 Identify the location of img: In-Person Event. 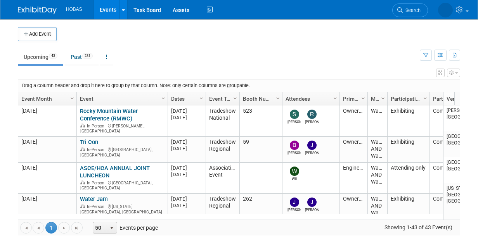
(83, 206).